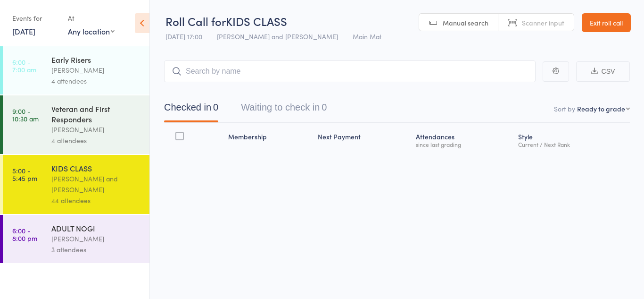 The height and width of the screenshot is (299, 644). Describe the element at coordinates (96, 249) in the screenshot. I see `div: 3 attendees` at that location.